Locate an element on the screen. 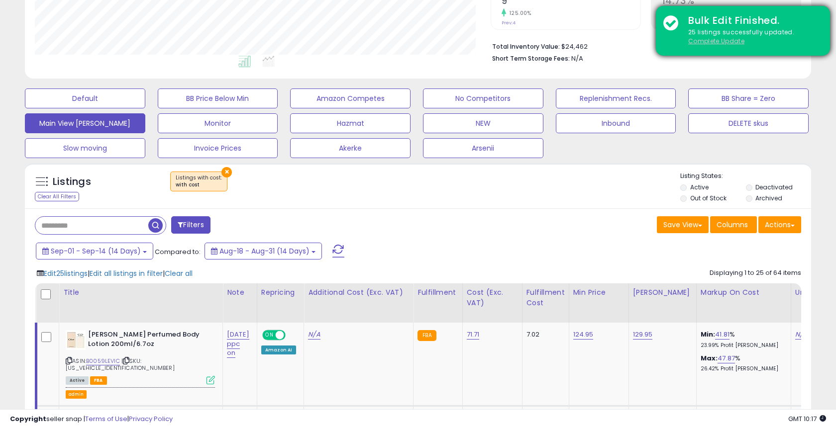 This screenshot has height=429, width=836. span: Sep-01 - Sep-14 (14 Days) is located at coordinates (95, 251).